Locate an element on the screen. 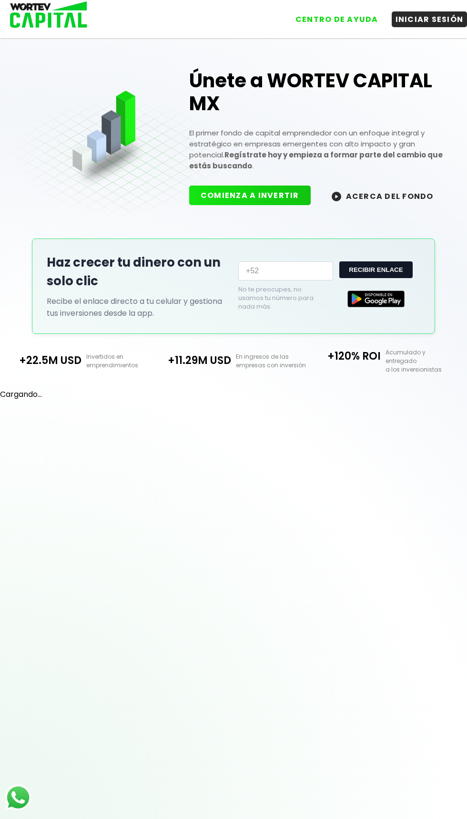 Image resolution: width=467 pixels, height=819 pixels. h2: Haz crecer tu dinero con un solo clic is located at coordinates (138, 272).